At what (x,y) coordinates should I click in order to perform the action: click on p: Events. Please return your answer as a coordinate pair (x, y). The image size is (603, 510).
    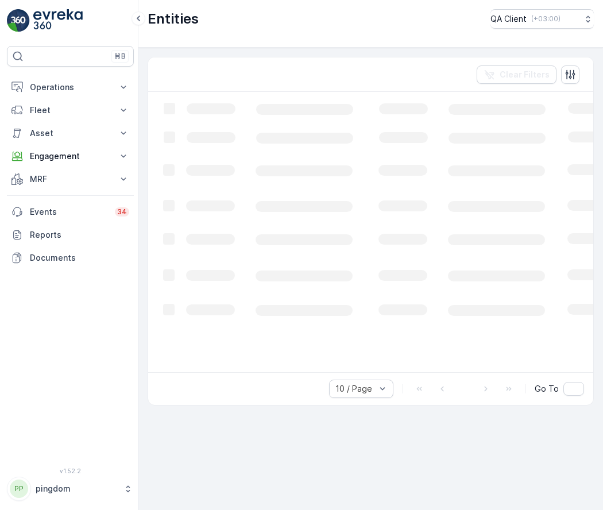
    Looking at the image, I should click on (69, 212).